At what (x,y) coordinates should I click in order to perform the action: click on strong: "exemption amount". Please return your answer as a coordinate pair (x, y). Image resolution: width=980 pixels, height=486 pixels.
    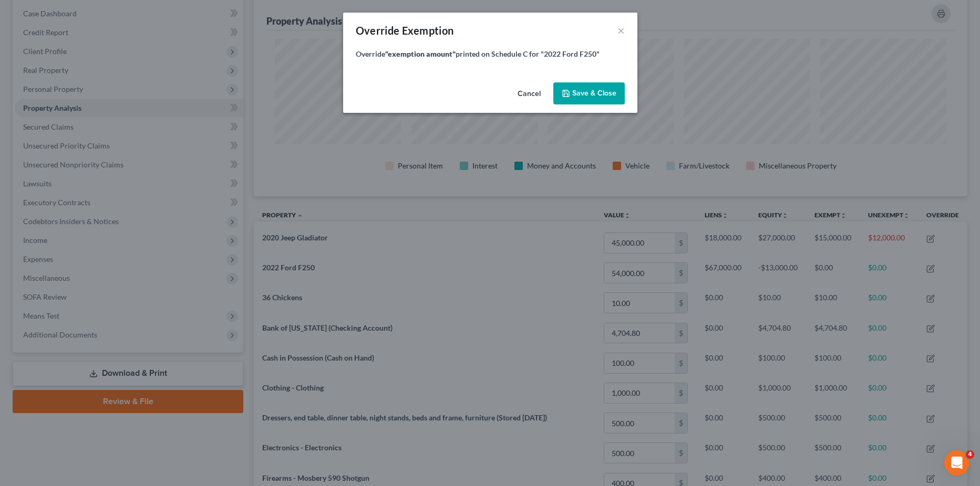
    Looking at the image, I should click on (420, 53).